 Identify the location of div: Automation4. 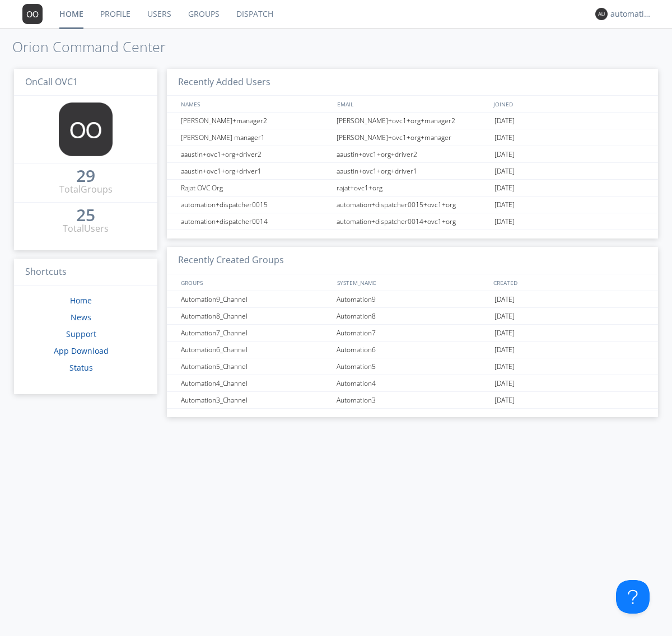
(413, 383).